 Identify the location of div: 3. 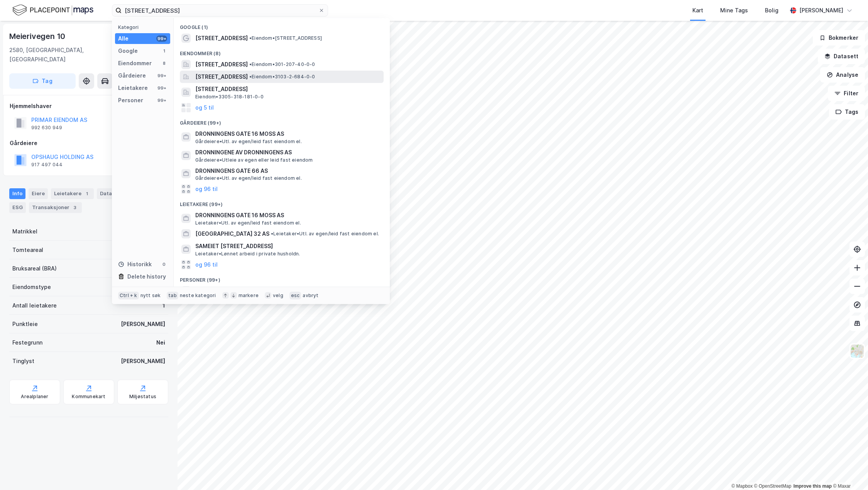
(75, 207).